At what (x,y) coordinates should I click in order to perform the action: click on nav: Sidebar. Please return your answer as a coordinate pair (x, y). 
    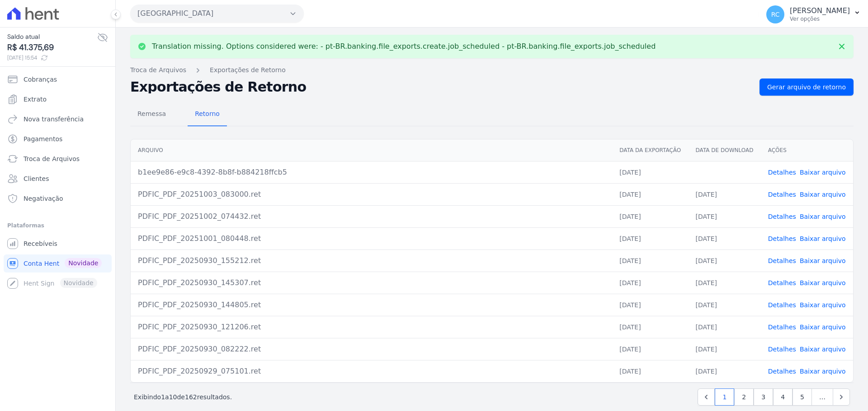
    Looking at the image, I should click on (58, 181).